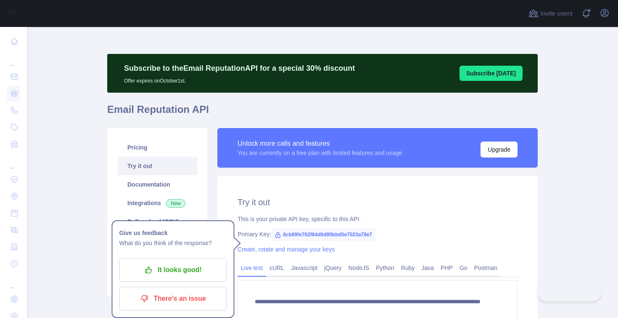  I want to click on span: New, so click(176, 203).